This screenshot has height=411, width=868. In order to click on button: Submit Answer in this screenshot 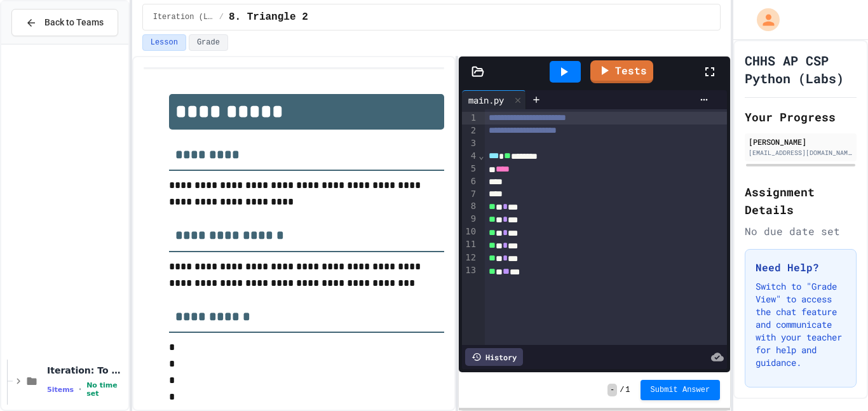, I will do `click(681, 390)`.